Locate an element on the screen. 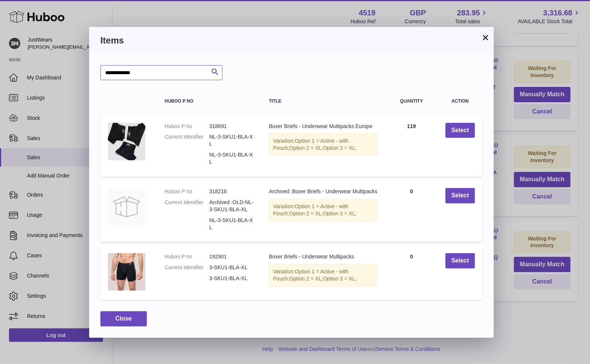 This screenshot has height=364, width=590. th: Action is located at coordinates (460, 101).